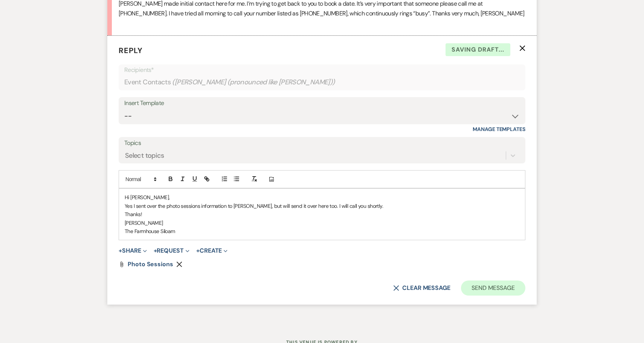 The height and width of the screenshot is (343, 644). Describe the element at coordinates (322, 103) in the screenshot. I see `div: Insert Template` at that location.